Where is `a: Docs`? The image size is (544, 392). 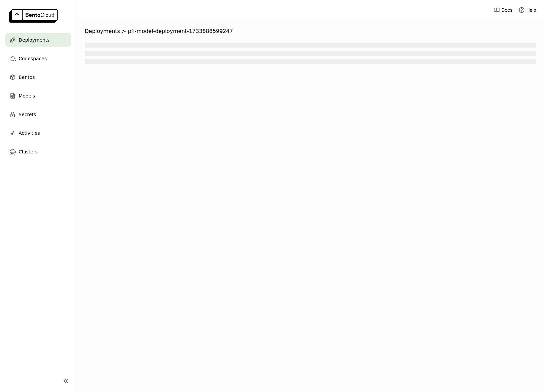
a: Docs is located at coordinates (502, 10).